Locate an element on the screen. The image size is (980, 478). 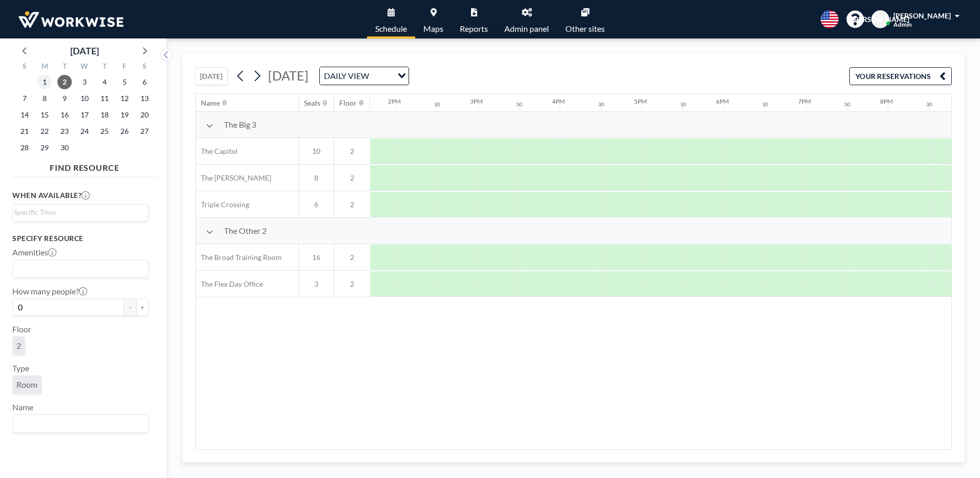
span: Wednesday, September 3, 2025 is located at coordinates (84, 82).